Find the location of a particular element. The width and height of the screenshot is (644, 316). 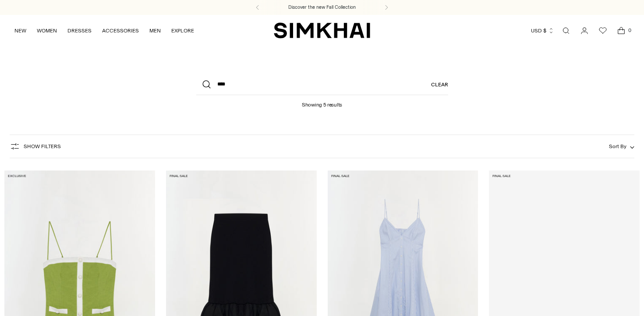

a: DRESSES is located at coordinates (80, 30).